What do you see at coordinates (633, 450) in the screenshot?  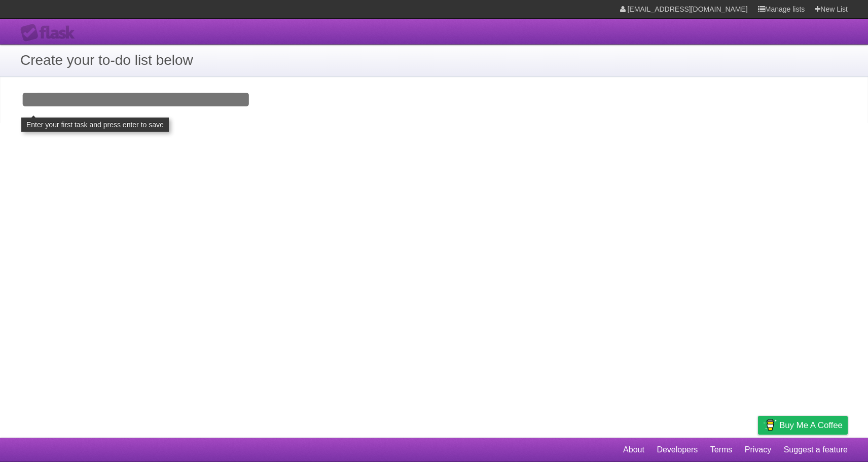 I see `a: About` at bounding box center [633, 450].